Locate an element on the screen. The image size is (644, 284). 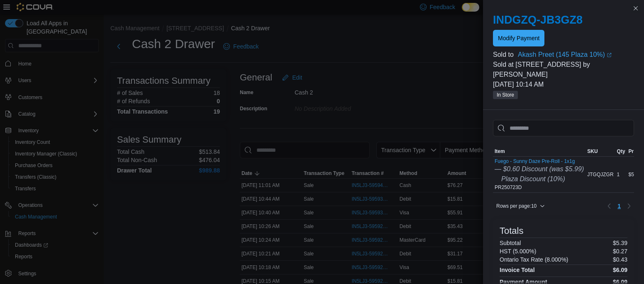
button: Modify Payment is located at coordinates (519, 38).